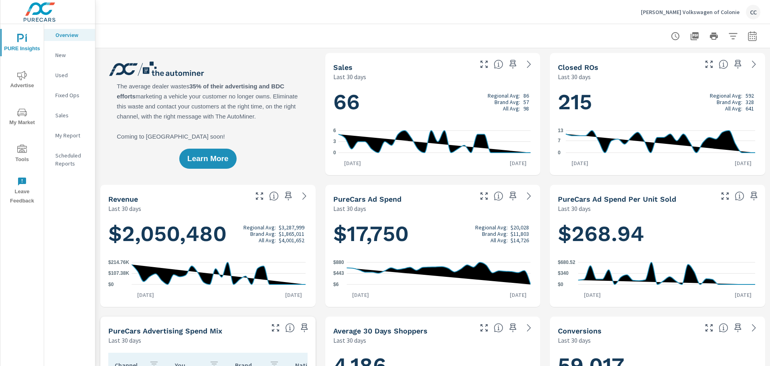 The image size is (770, 366). I want to click on text: $680.52, so click(567, 262).